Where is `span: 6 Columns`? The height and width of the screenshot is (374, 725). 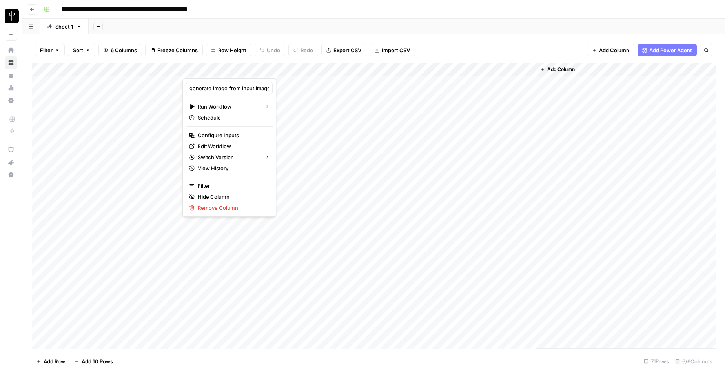 span: 6 Columns is located at coordinates (124, 50).